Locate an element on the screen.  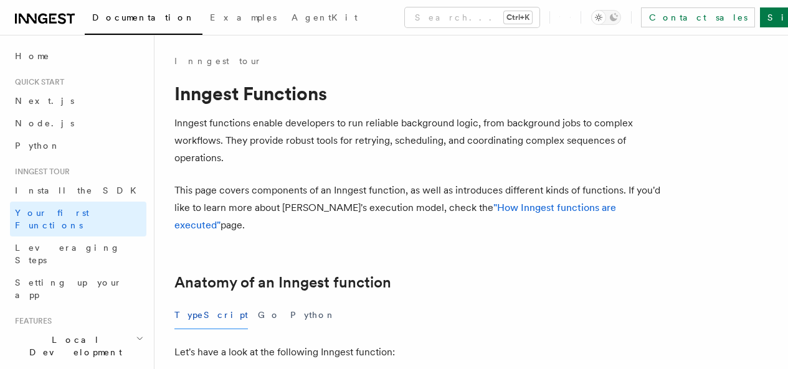
a: AgentKit is located at coordinates (324, 19).